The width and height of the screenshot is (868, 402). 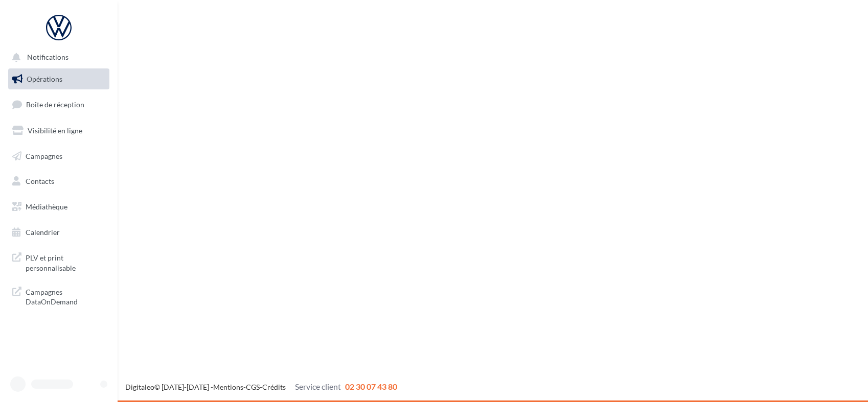 What do you see at coordinates (58, 104) in the screenshot?
I see `a: Boîte de réception` at bounding box center [58, 104].